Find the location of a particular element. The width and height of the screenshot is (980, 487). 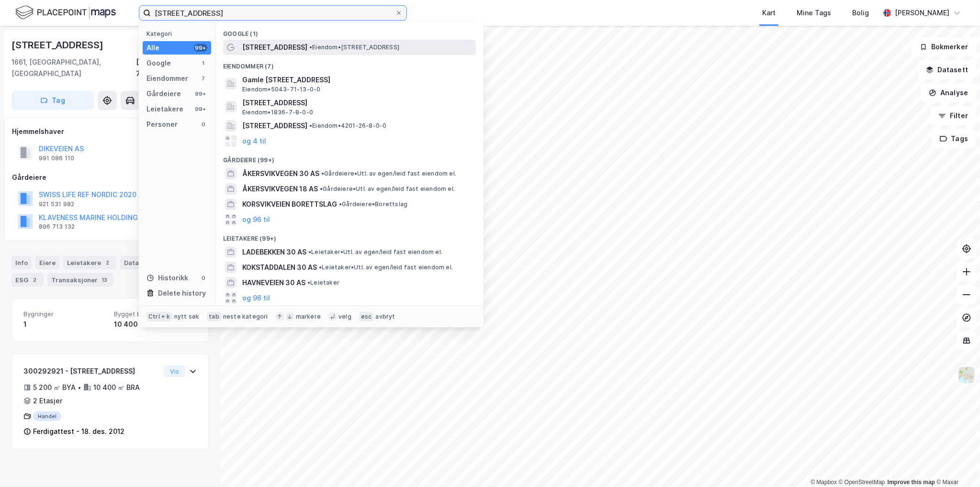

span: Eiendom • 1836-7-8-0-0 is located at coordinates (278, 113).